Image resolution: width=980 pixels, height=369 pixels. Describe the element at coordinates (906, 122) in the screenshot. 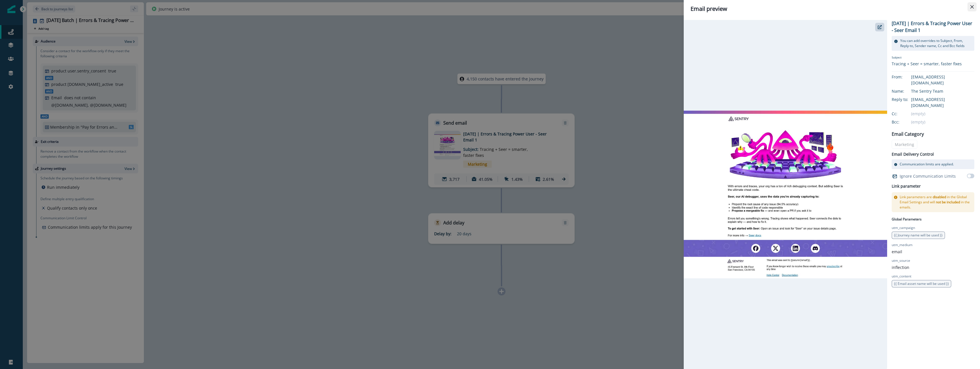

I see `div: Bcc:` at that location.